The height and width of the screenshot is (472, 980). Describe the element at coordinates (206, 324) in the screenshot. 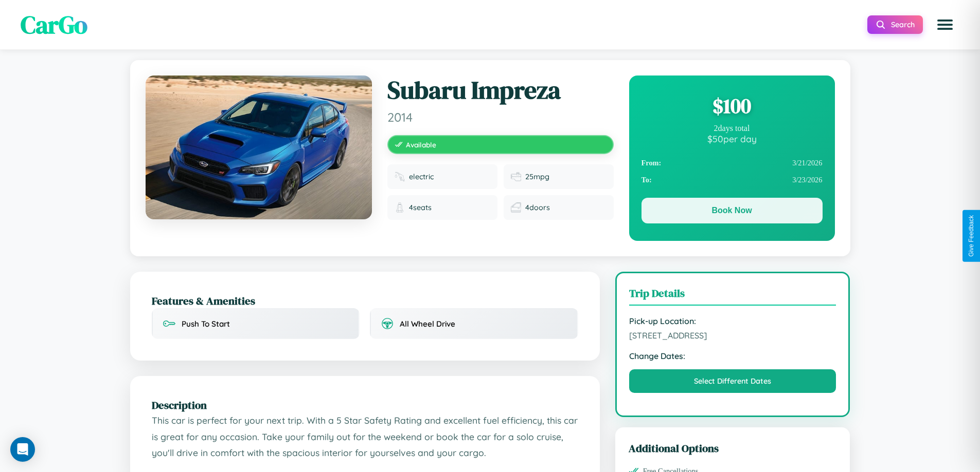

I see `span: Push To Start` at that location.